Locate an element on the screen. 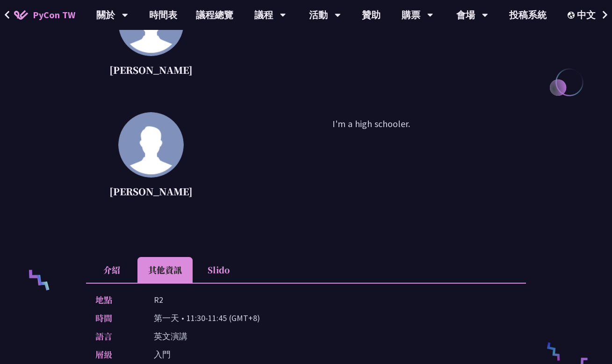 The height and width of the screenshot is (364, 612). p: 語言 is located at coordinates (115, 336).